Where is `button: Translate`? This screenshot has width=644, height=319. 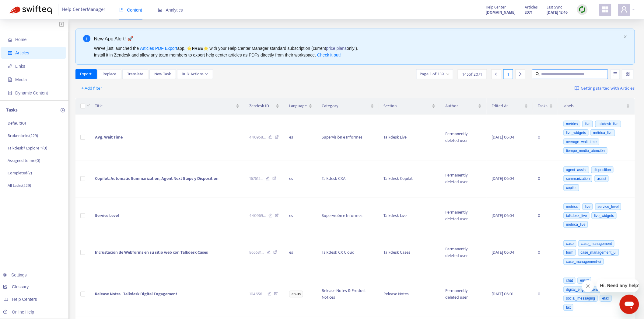 button: Translate is located at coordinates (135, 74).